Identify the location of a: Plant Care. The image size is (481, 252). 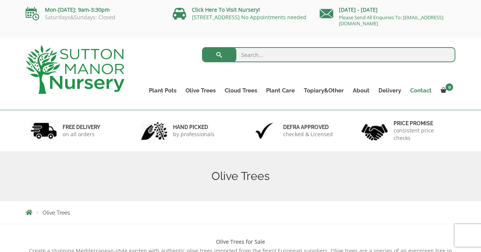
(281, 91).